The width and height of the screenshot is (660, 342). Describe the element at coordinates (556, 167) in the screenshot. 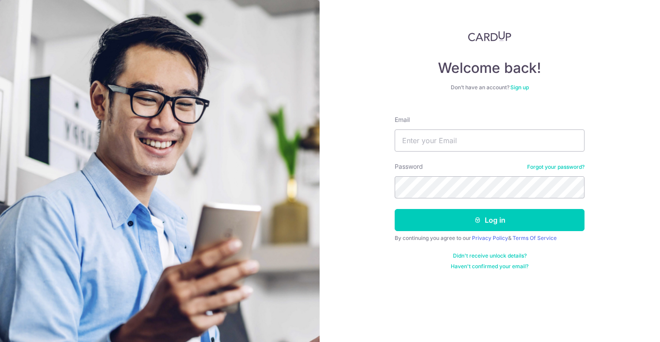

I see `a: Forgot your password?` at that location.